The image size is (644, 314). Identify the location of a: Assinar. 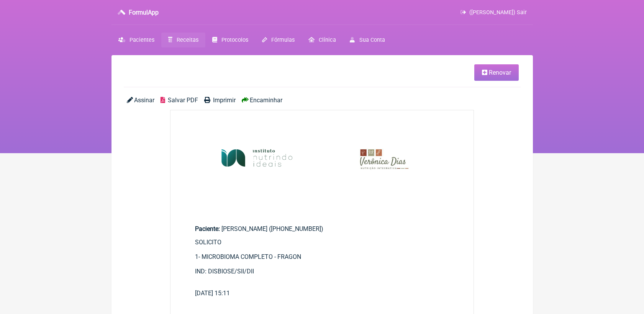
(141, 100).